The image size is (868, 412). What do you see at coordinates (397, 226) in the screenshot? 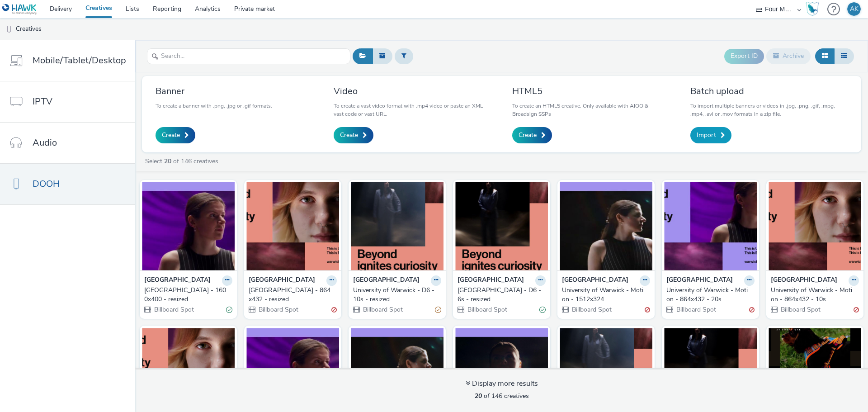
I see `img: University of Warwick - D6 - 10s - resized visual` at bounding box center [397, 226].